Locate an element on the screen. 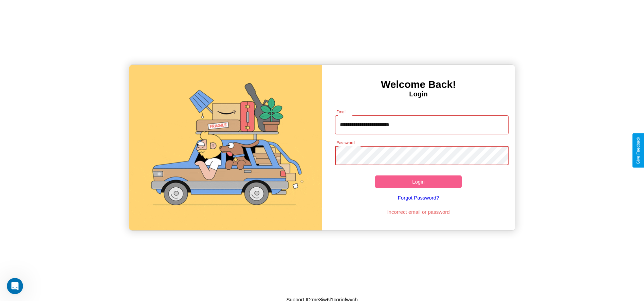 The image size is (644, 301). label: Email is located at coordinates (342, 112).